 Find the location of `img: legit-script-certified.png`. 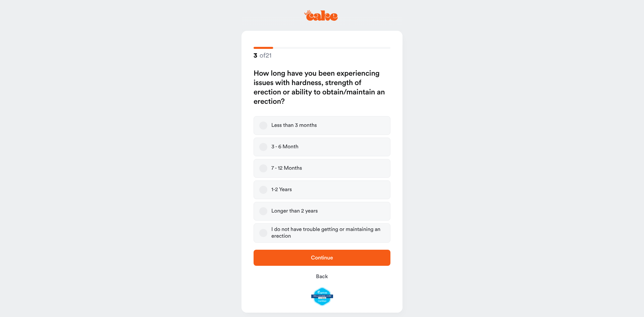

img: legit-script-certified.png is located at coordinates (322, 297).